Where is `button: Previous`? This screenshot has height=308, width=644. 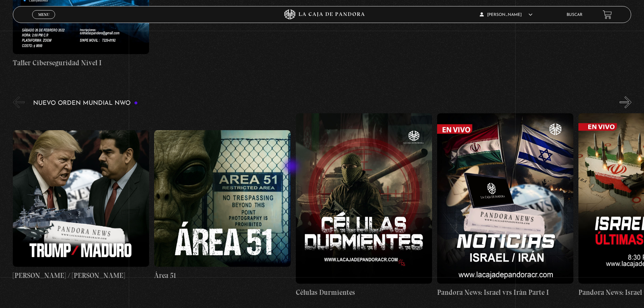 button: Previous is located at coordinates (18, 102).